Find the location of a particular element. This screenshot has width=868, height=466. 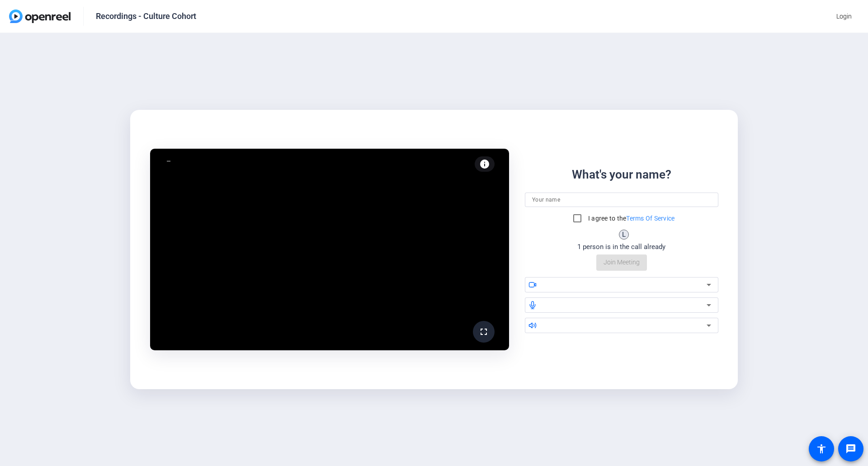

mat-icon: info is located at coordinates (485, 164).